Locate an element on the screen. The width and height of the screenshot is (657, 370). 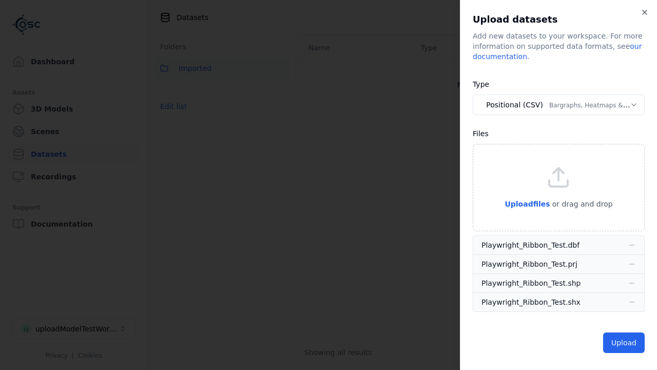
h2: Upload datasets is located at coordinates (558, 20).